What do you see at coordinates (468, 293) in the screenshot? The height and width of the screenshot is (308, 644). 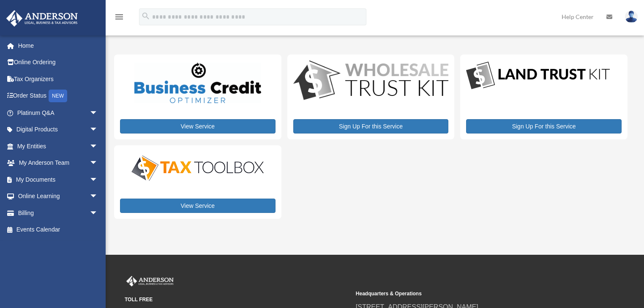 I see `small: Headquarters & Operations` at bounding box center [468, 293].